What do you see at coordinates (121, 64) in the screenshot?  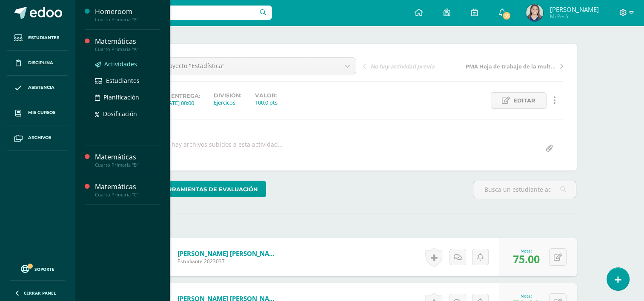 I see `span: Actividades` at bounding box center [121, 64].